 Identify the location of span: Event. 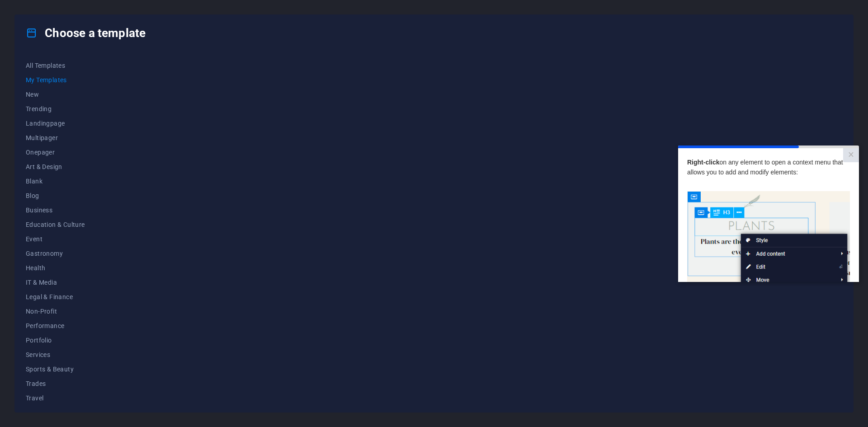
(55, 239).